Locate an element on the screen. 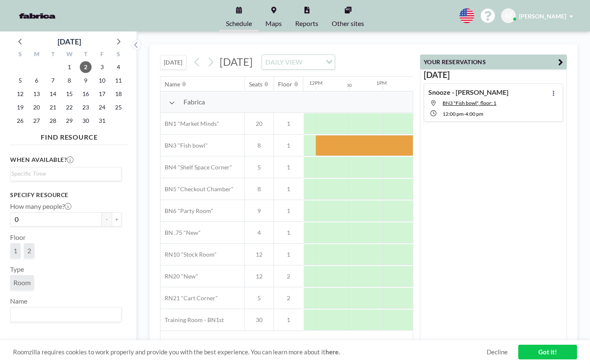  span: Fabrica is located at coordinates (194, 102).